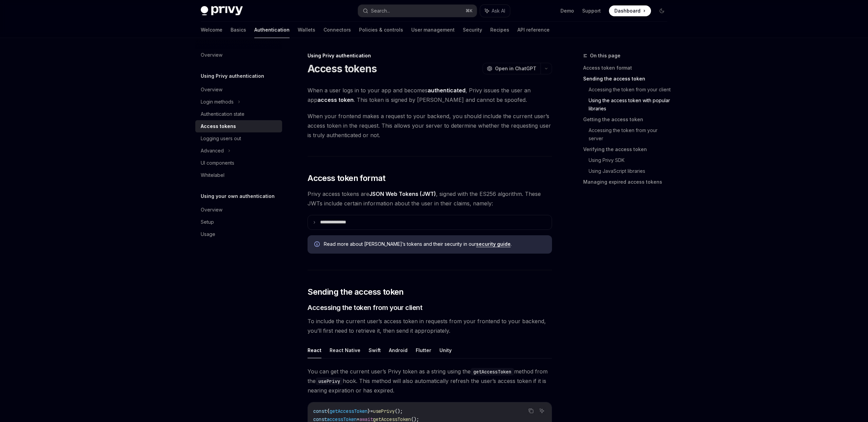 This screenshot has width=868, height=422. What do you see at coordinates (342, 69) in the screenshot?
I see `h1: Access tokens` at bounding box center [342, 69].